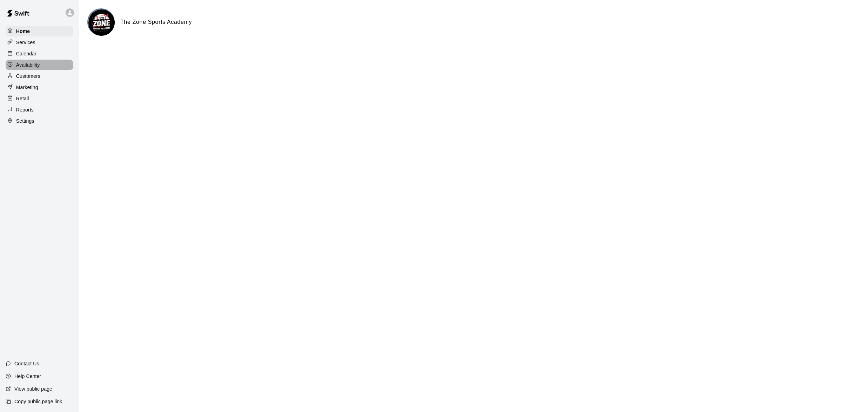  Describe the element at coordinates (27, 87) in the screenshot. I see `p: Marketing` at that location.